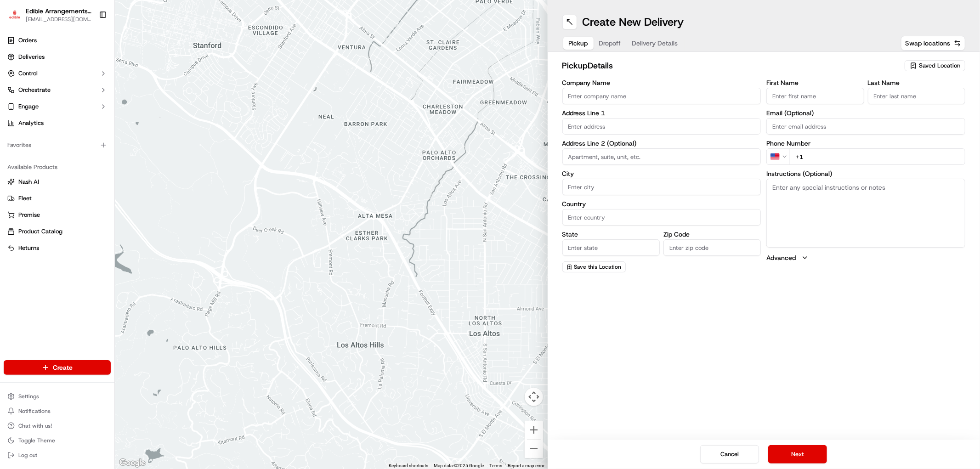 Image resolution: width=980 pixels, height=469 pixels. What do you see at coordinates (62, 367) in the screenshot?
I see `span: Create` at bounding box center [62, 367].